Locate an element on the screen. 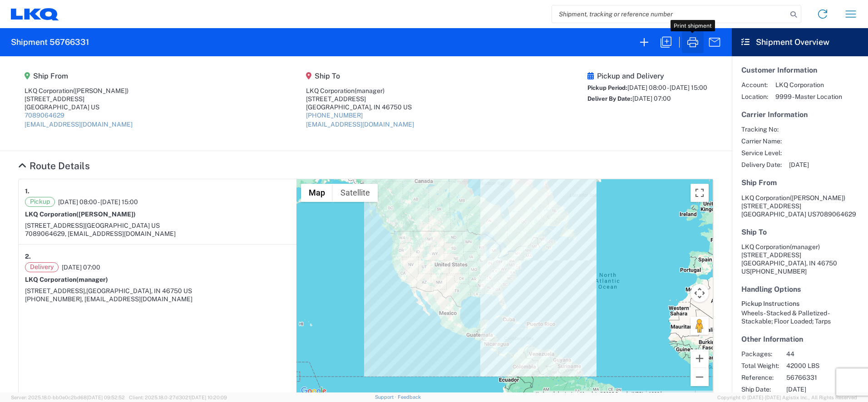 The image size is (868, 402). div: Wheels - Stacked & Palletized - Stackable; Floor Loaded; Tarps is located at coordinates (800, 317).